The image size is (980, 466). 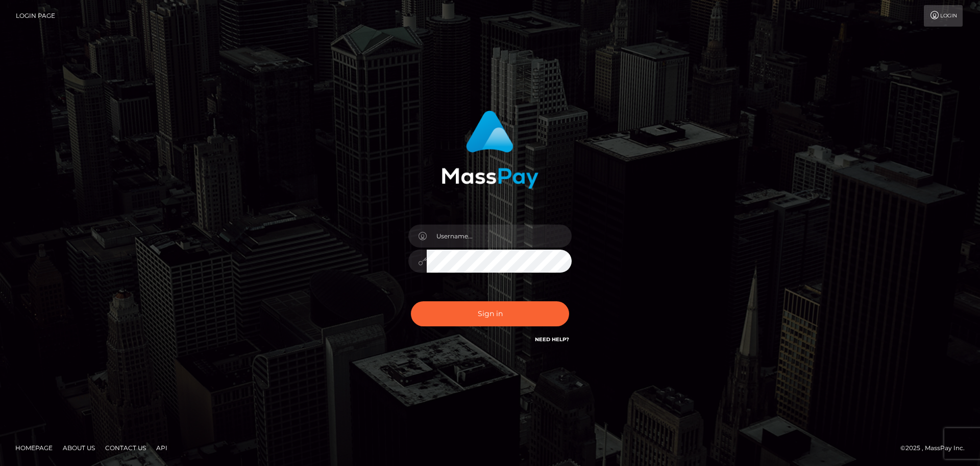 I want to click on input: Username..., so click(x=499, y=235).